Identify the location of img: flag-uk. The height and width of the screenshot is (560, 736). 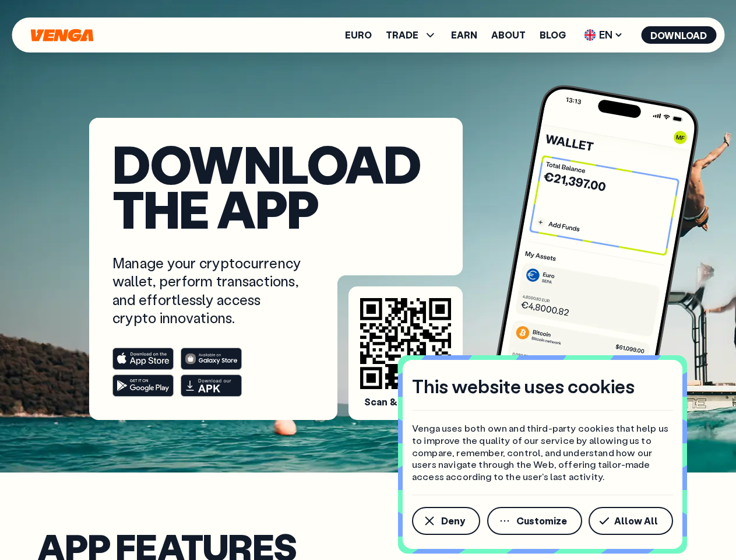
(590, 35).